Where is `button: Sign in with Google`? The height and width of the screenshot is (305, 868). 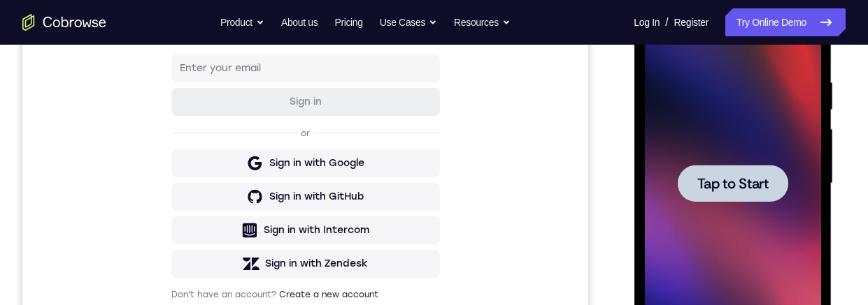
button: Sign in with Google is located at coordinates (284, 236).